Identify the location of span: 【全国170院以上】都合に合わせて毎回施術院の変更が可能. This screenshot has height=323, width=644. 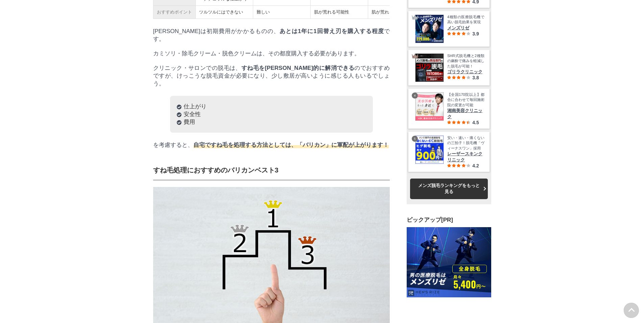
(466, 100).